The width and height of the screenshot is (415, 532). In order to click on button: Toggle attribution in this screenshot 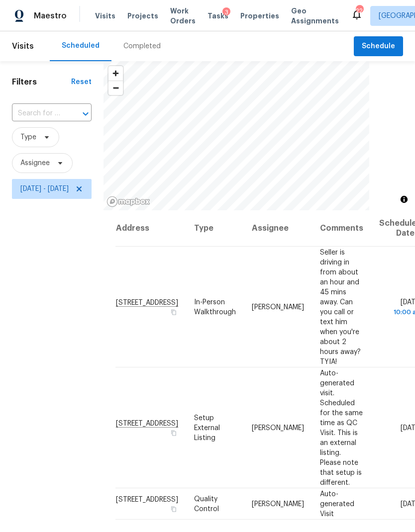, I will do `click(404, 199)`.